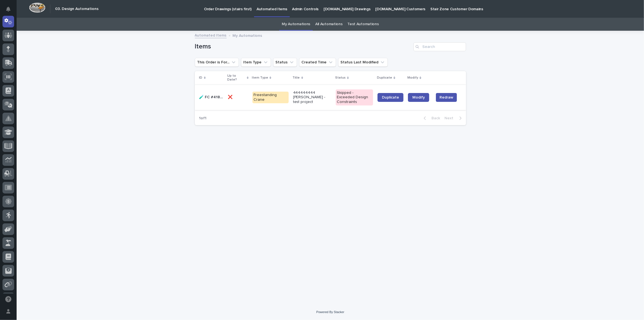  What do you see at coordinates (8, 299) in the screenshot?
I see `button: Open support chat` at bounding box center [8, 299].